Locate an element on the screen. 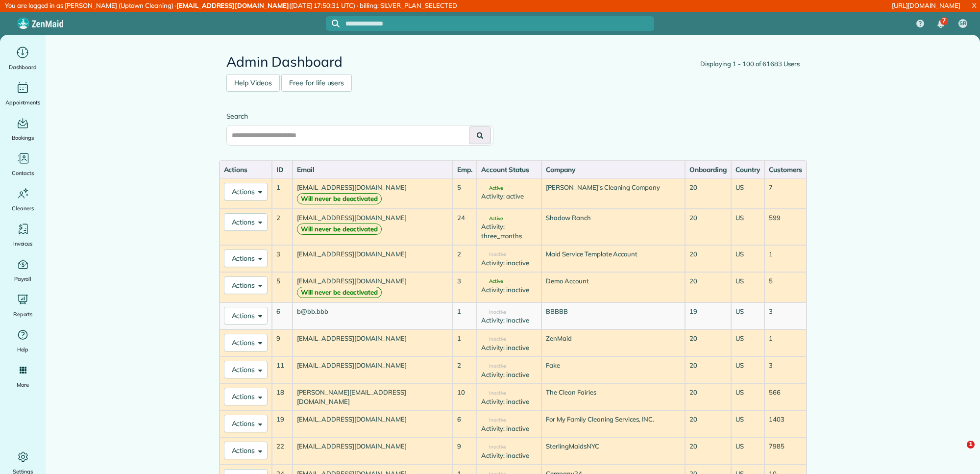 This screenshot has width=980, height=474. td: For My Family Cleaning Services, INC. is located at coordinates (613, 424).